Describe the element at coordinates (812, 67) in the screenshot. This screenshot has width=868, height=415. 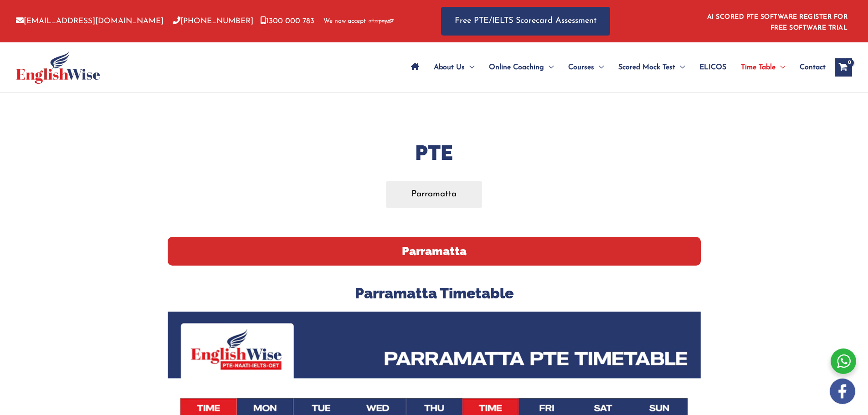
I see `span: Contact` at that location.